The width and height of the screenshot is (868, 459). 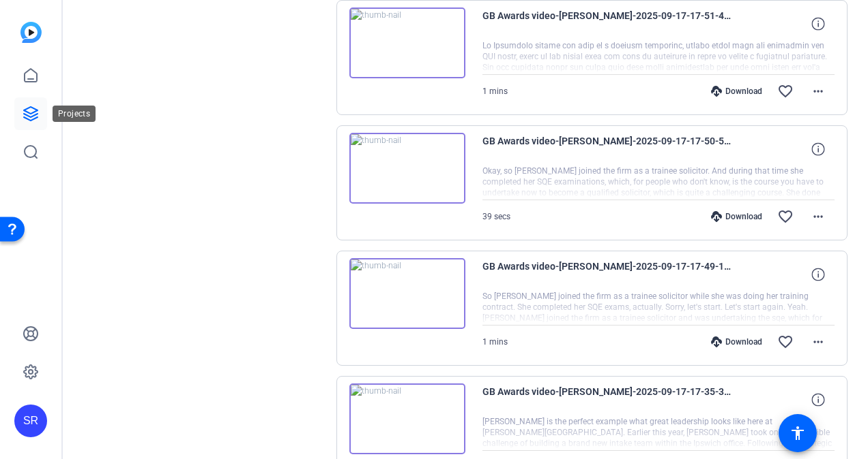 What do you see at coordinates (31, 421) in the screenshot?
I see `div: SR` at bounding box center [31, 421].